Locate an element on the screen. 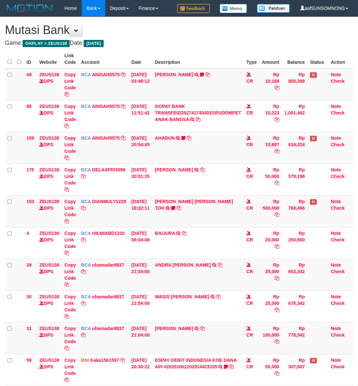 The height and width of the screenshot is (386, 358). td: Rp 307,607 is located at coordinates (295, 369).